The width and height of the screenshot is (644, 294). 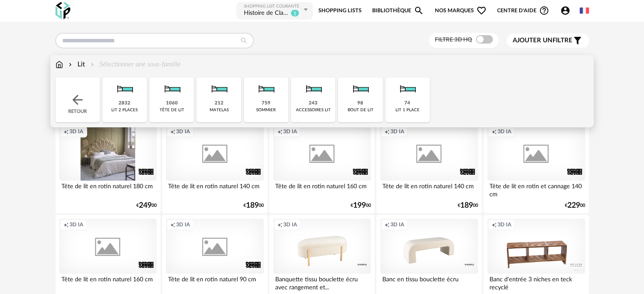 What do you see at coordinates (340, 11) in the screenshot?
I see `a: Shopping Lists` at bounding box center [340, 11].